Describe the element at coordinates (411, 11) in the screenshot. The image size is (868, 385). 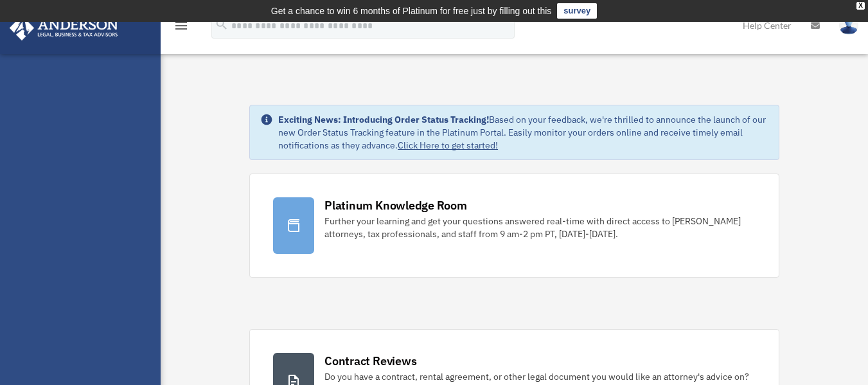
I see `div: Get a chance to win 6 months of Platinum for free just by filling out this` at that location.